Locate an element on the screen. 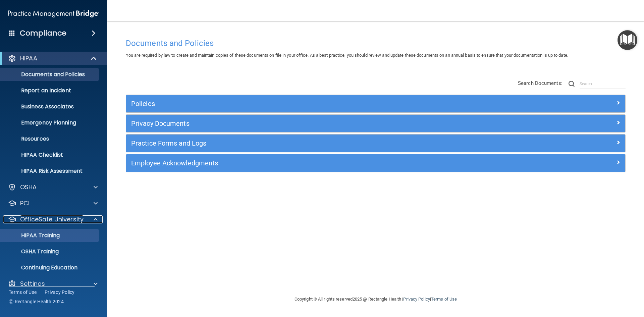 This screenshot has width=644, height=317. button: Open Resource Center is located at coordinates (627, 40).